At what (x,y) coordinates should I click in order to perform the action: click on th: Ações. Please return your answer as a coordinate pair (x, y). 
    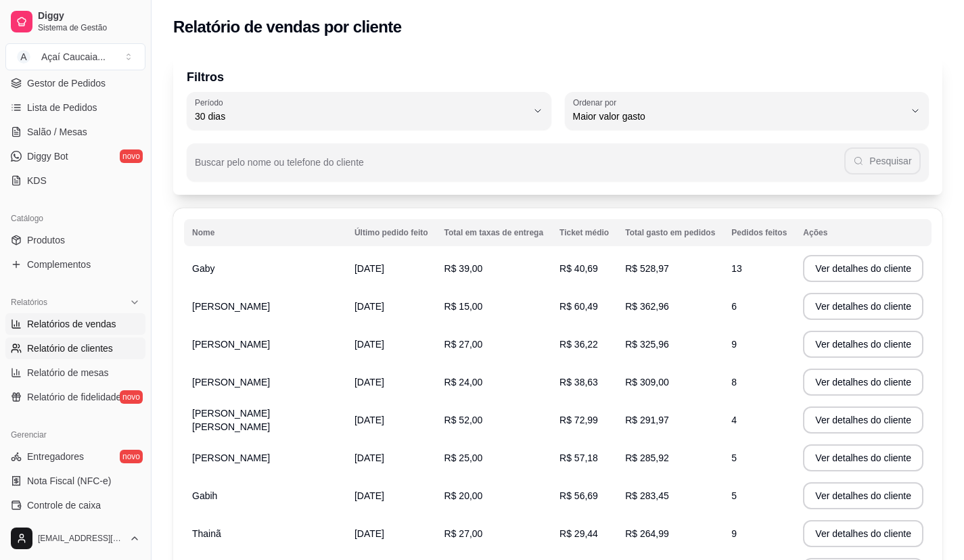
    Looking at the image, I should click on (863, 232).